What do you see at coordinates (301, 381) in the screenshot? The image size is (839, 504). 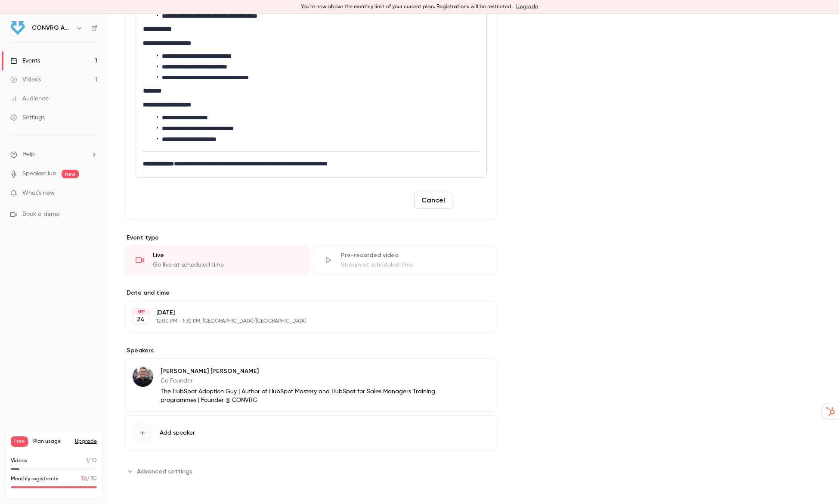 I see `p: Co Founder` at bounding box center [301, 381].